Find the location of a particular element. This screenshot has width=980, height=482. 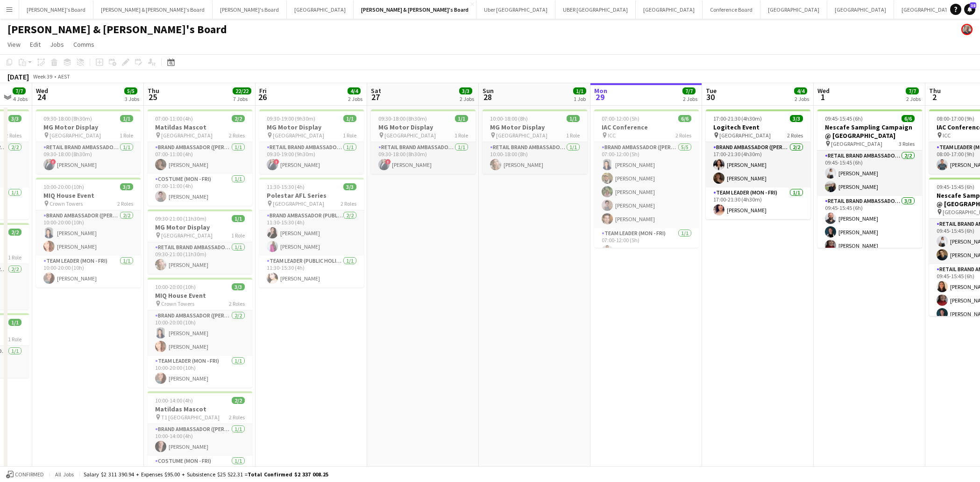

span: 09:30-19:00 (9h30m) is located at coordinates (291, 118).